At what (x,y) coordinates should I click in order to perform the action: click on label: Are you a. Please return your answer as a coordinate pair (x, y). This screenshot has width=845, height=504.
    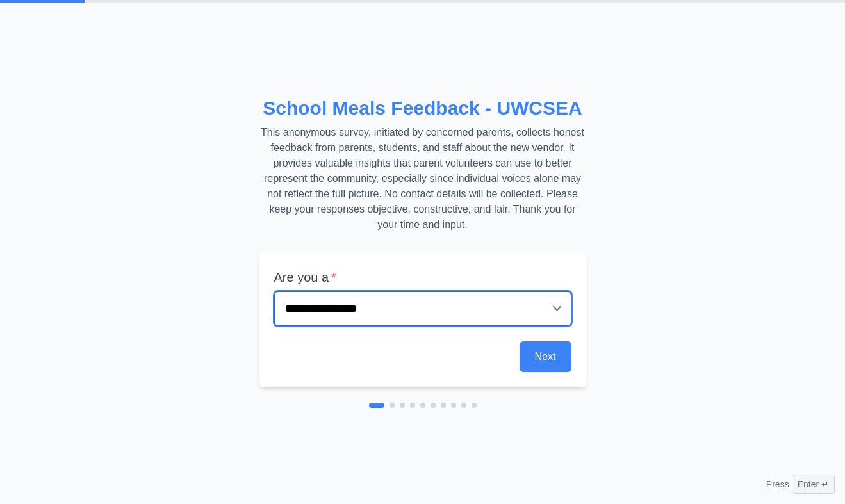
    Looking at the image, I should click on (422, 277).